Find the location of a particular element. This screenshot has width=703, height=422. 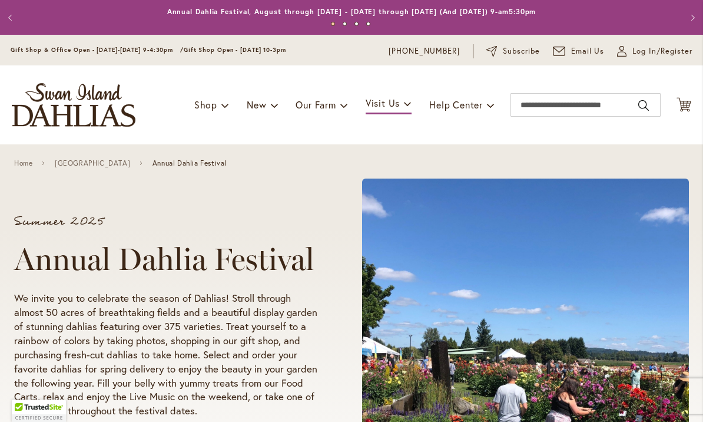

span: Subscribe is located at coordinates (521, 51).